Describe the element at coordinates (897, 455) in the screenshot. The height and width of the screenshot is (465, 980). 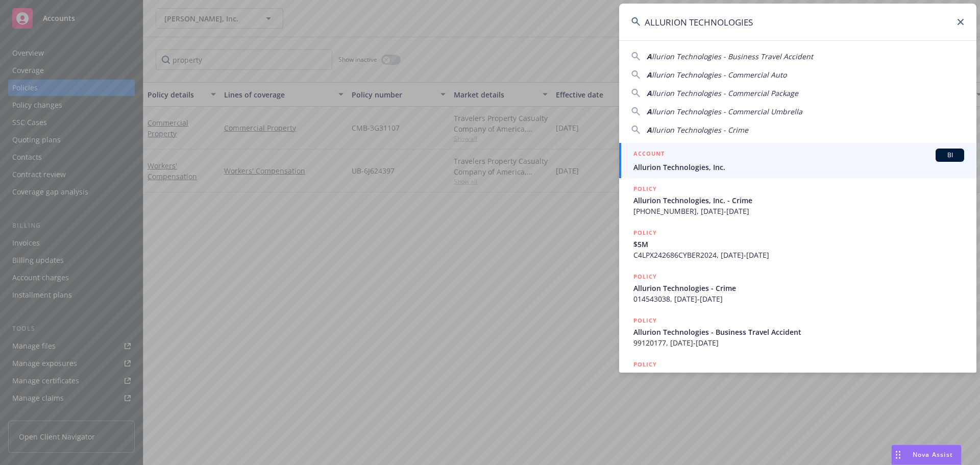
I see `div: Drag to move` at that location.